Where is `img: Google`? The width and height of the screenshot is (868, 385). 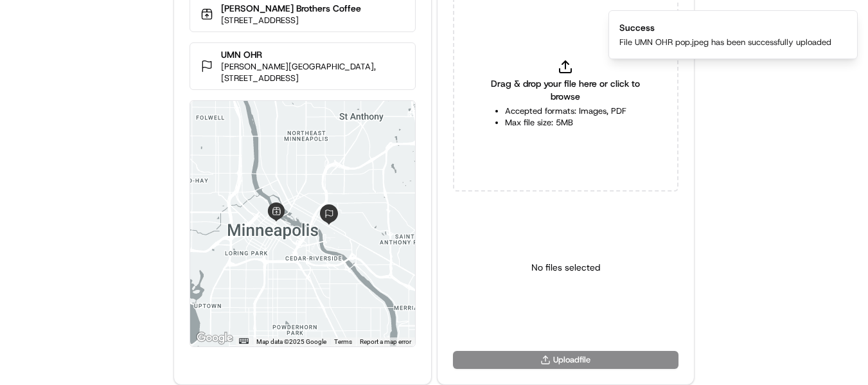
img: Google is located at coordinates (215, 338).